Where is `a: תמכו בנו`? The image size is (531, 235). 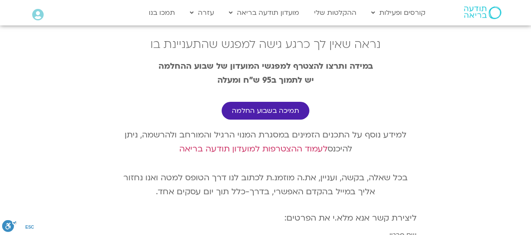
a: תמכו בנו is located at coordinates (162, 13).